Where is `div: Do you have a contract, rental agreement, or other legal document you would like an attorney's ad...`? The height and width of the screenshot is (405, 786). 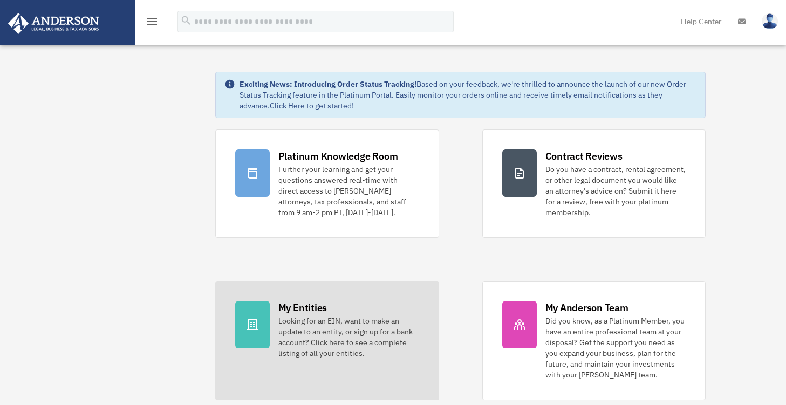
div: Do you have a contract, rental agreement, or other legal document you would like an attorney's ad... is located at coordinates (616, 191).